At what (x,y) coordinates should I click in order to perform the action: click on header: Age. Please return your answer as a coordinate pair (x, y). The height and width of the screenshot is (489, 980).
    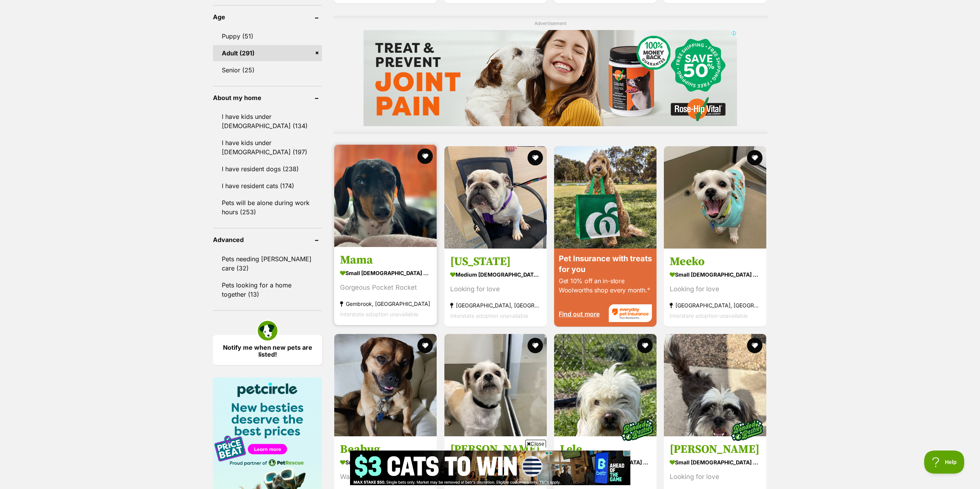
    Looking at the image, I should click on (268, 17).